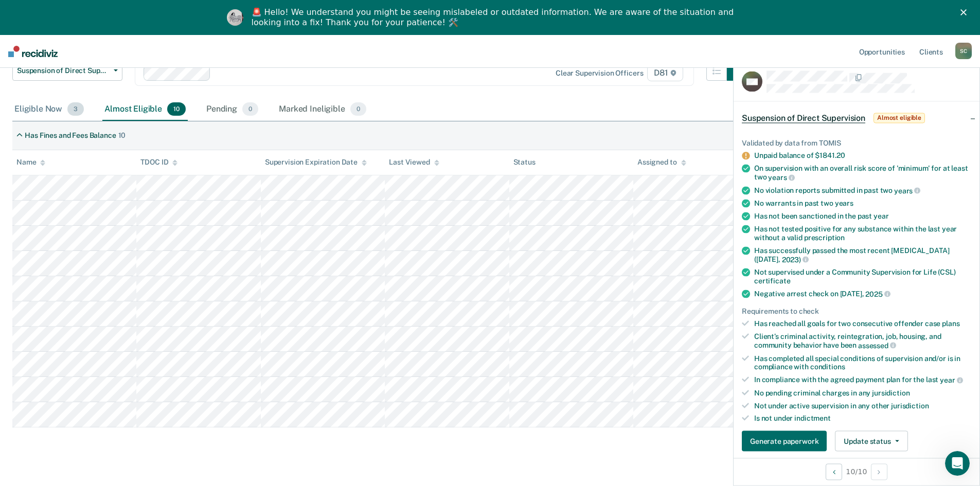 The height and width of the screenshot is (486, 980). Describe the element at coordinates (232, 109) in the screenshot. I see `div: Pending` at that location.